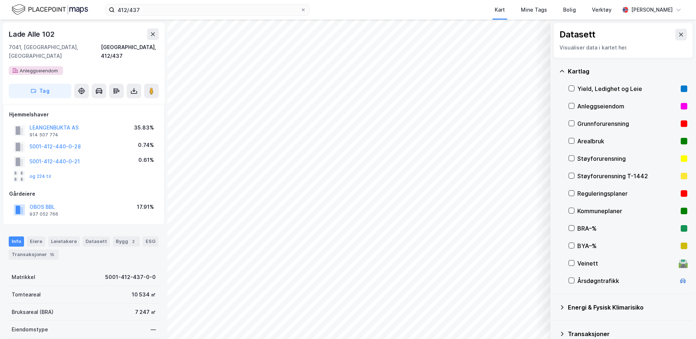 This screenshot has width=696, height=339. I want to click on div: Verktøy, so click(602, 10).